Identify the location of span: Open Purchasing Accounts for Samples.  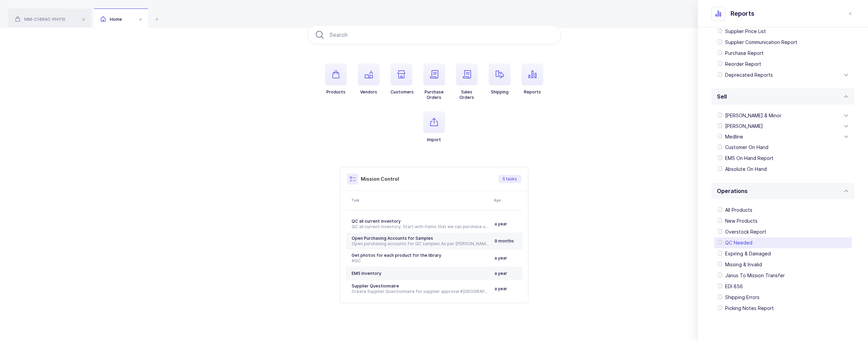
(392, 239).